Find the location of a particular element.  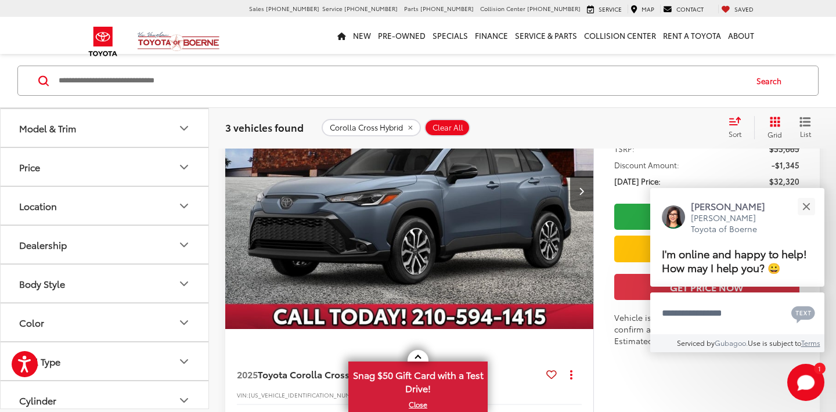

img: Toyota is located at coordinates (103, 41).